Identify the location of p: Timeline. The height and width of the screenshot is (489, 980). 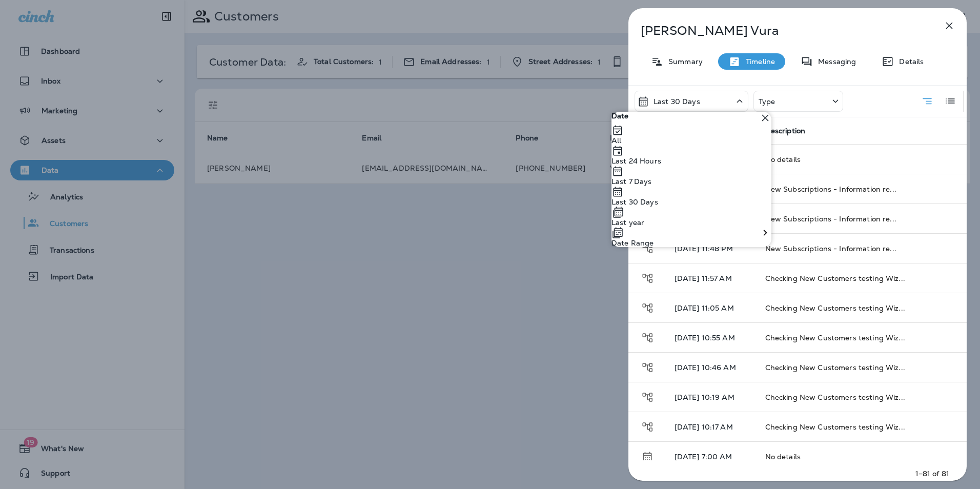
(757, 62).